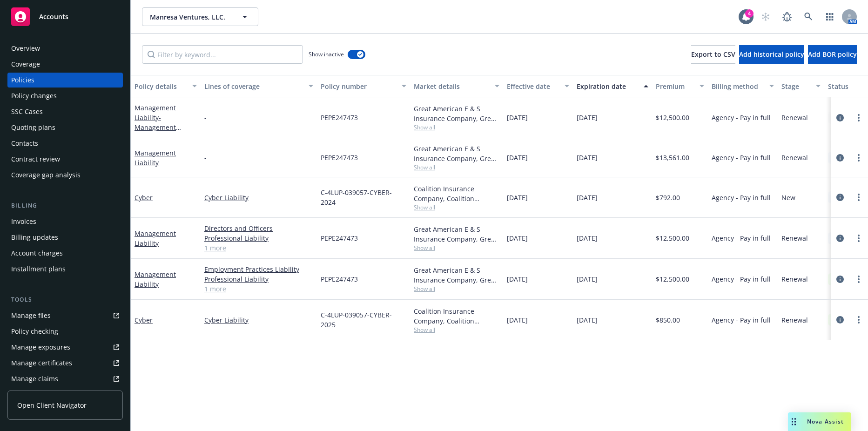 This screenshot has width=868, height=431. Describe the element at coordinates (358, 86) in the screenshot. I see `div: Policy number` at that location.